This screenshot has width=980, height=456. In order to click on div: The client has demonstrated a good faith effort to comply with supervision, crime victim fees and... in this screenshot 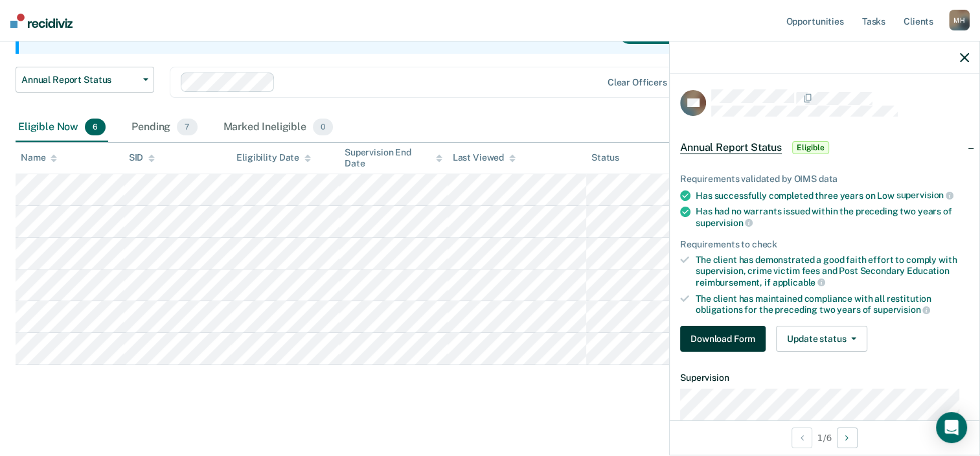, I will do `click(832, 270)`.